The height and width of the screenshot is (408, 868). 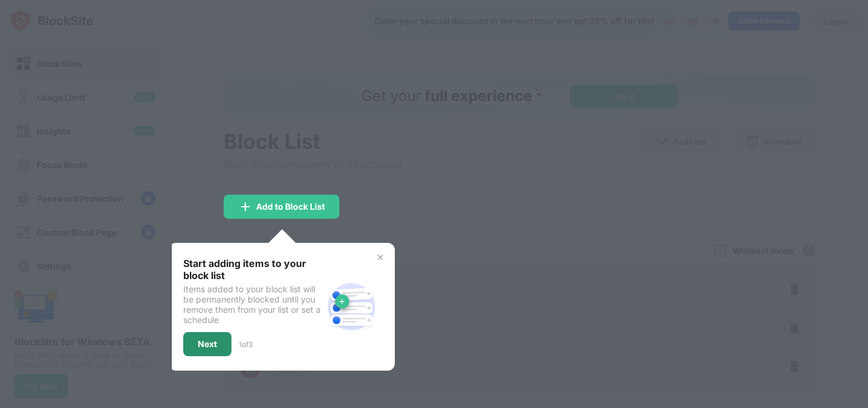 I want to click on div: Start adding items to your block list, so click(x=252, y=269).